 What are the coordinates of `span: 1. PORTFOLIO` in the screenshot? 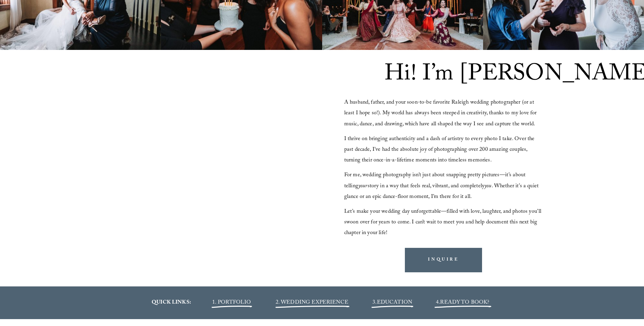 It's located at (232, 303).